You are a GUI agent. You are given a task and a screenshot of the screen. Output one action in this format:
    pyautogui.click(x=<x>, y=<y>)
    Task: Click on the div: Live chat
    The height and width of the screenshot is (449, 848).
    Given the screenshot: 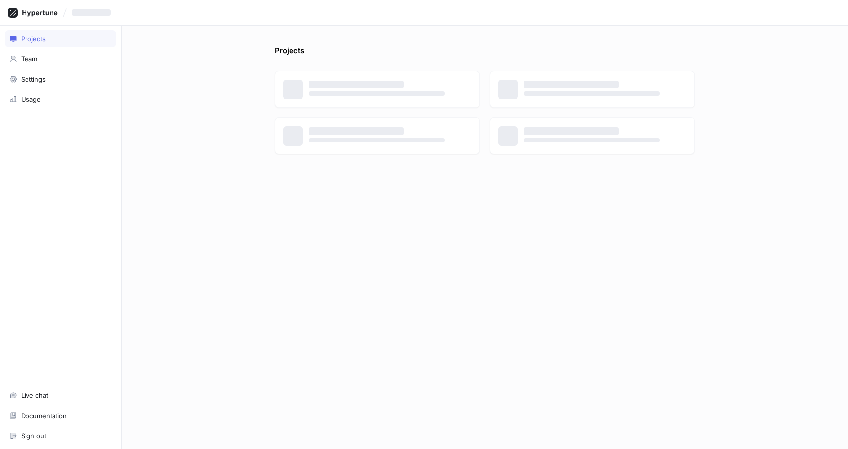 What is the action you would take?
    pyautogui.click(x=34, y=395)
    